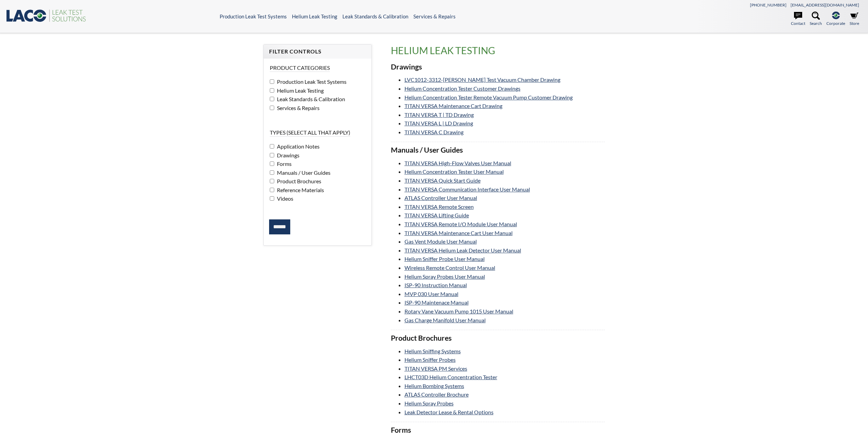 The image size is (868, 433). What do you see at coordinates (284, 198) in the screenshot?
I see `span: Videos` at bounding box center [284, 198].